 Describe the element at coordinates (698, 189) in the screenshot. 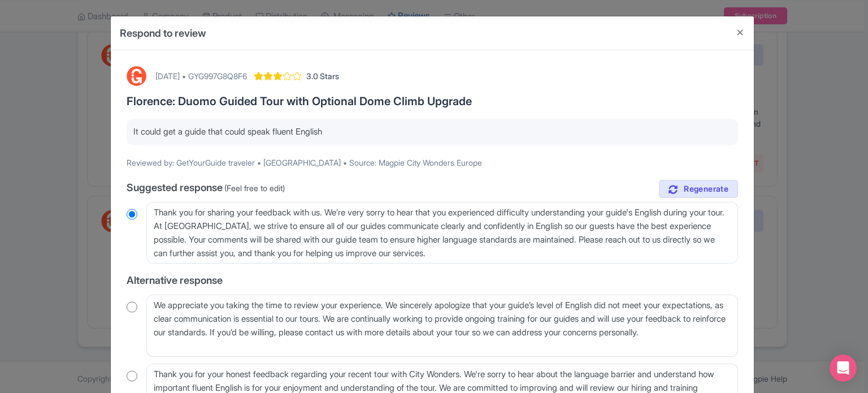

I see `a: Regenerate` at that location.